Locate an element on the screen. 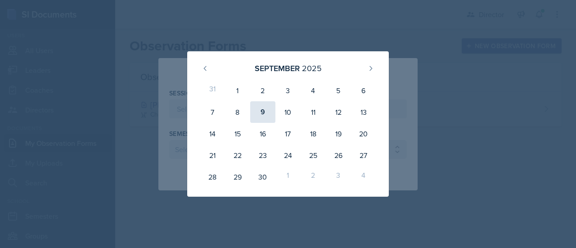 Image resolution: width=576 pixels, height=248 pixels. div: 18 is located at coordinates (313, 134).